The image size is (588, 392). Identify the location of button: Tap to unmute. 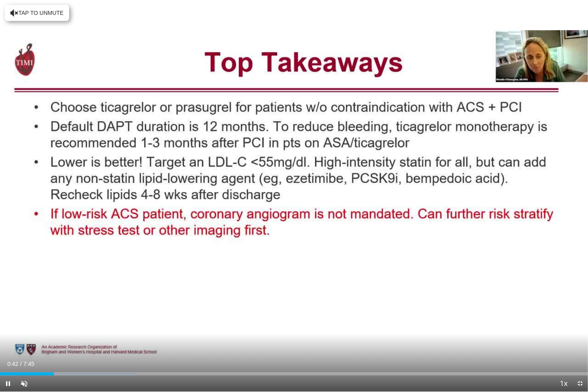
(37, 13).